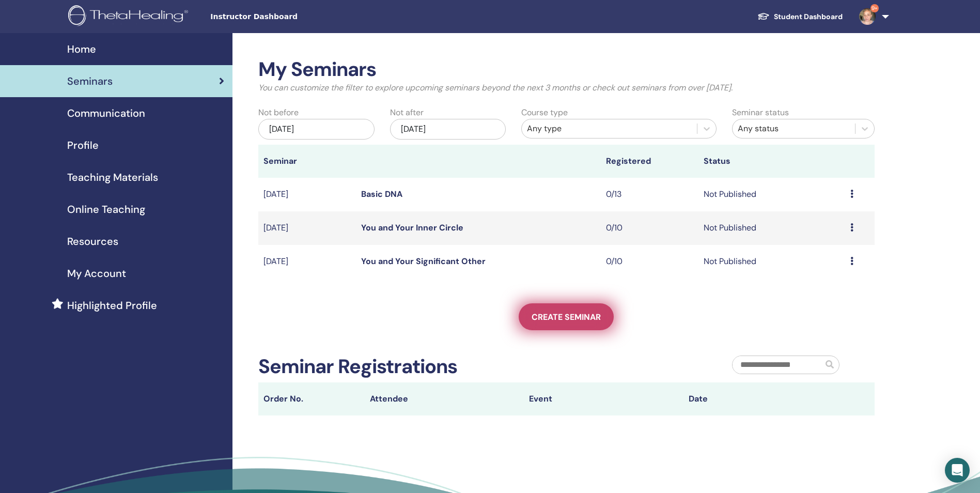  Describe the element at coordinates (83, 145) in the screenshot. I see `span: Profile` at that location.